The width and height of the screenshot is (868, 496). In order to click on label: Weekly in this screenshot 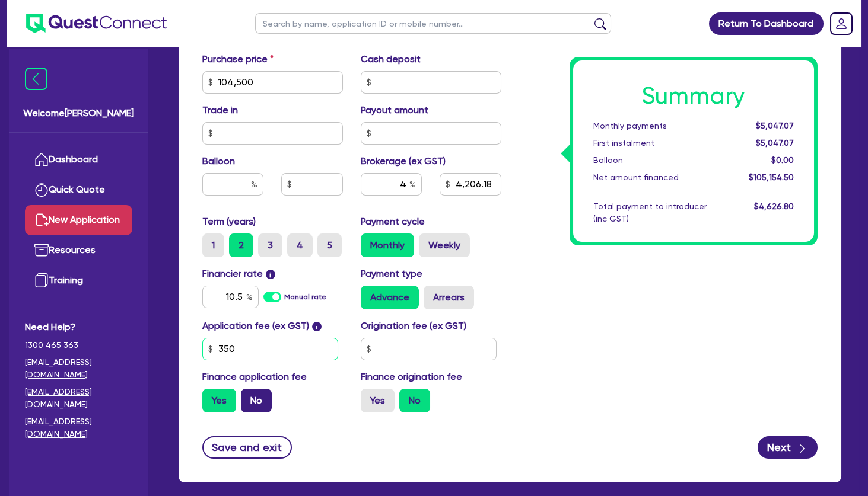, I will do `click(444, 245)`.